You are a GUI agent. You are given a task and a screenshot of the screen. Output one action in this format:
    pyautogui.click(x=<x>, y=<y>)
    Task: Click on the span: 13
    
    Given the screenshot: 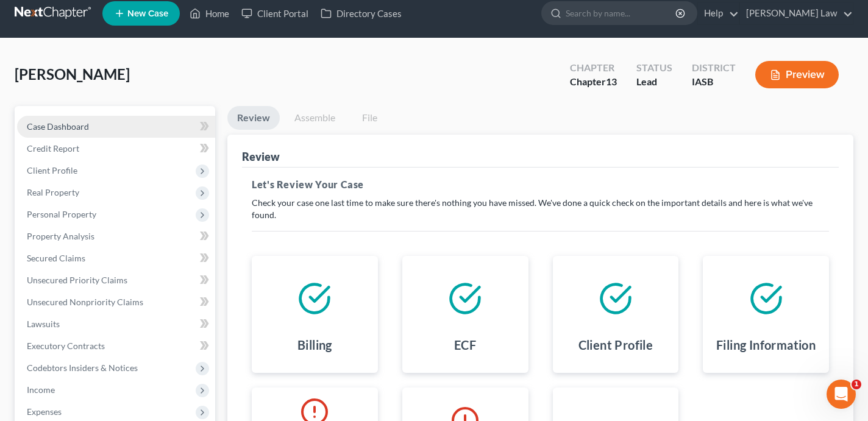 What is the action you would take?
    pyautogui.click(x=611, y=81)
    